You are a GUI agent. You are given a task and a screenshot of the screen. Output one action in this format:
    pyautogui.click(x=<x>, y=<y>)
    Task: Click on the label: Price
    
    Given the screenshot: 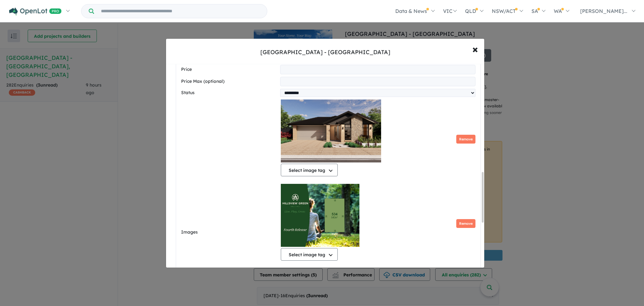 What is the action you would take?
    pyautogui.click(x=229, y=69)
    